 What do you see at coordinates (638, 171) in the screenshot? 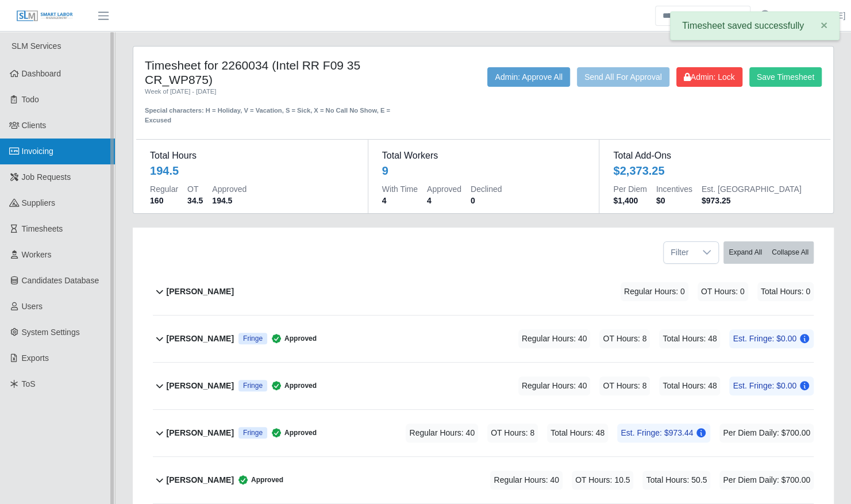
I see `div: $2,373.25` at bounding box center [638, 171].